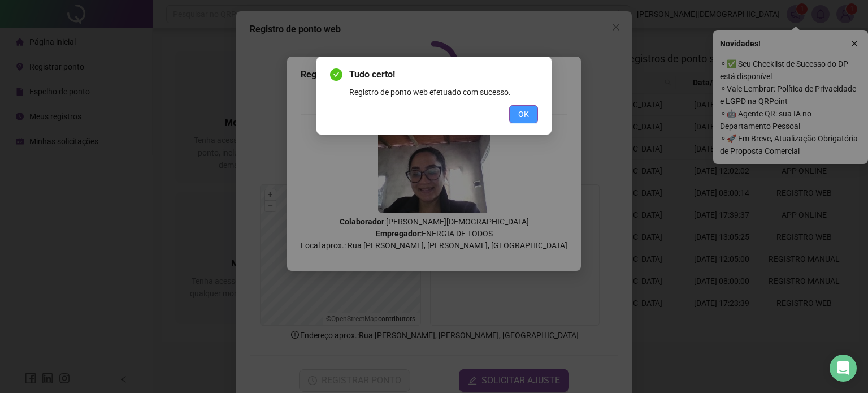  I want to click on div: Registro de ponto web efetuado com sucesso., so click(444, 92).